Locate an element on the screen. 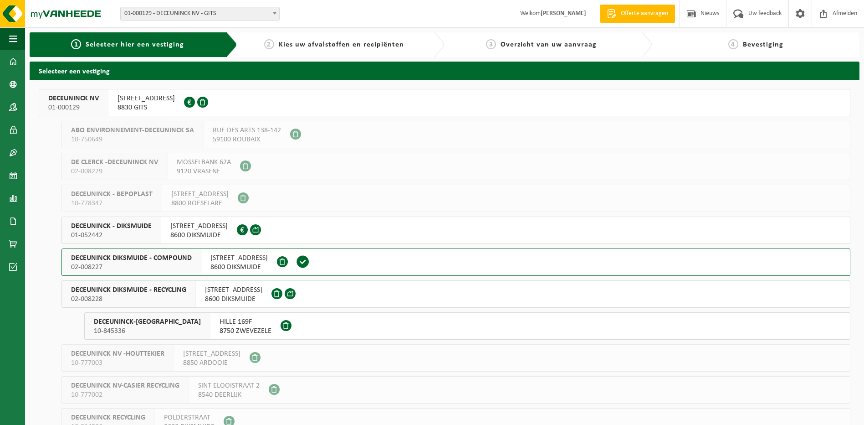 The image size is (864, 425). span: 10-777003 is located at coordinates (118, 363).